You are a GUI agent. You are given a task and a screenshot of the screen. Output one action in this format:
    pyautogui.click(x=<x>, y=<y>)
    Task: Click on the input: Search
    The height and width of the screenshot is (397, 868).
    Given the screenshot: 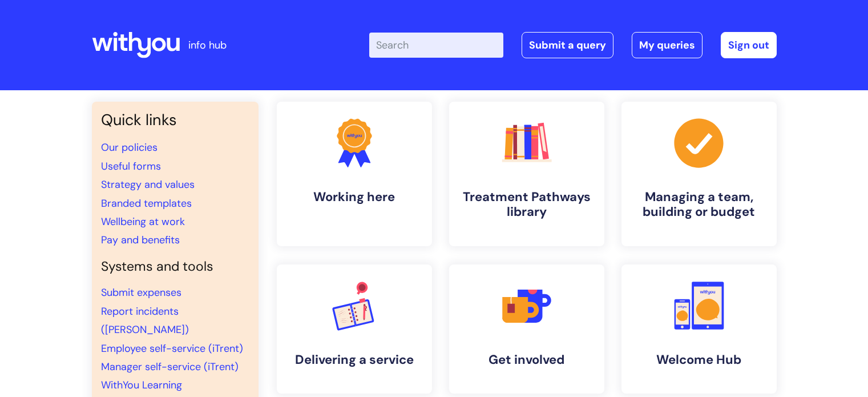 What is the action you would take?
    pyautogui.click(x=436, y=45)
    